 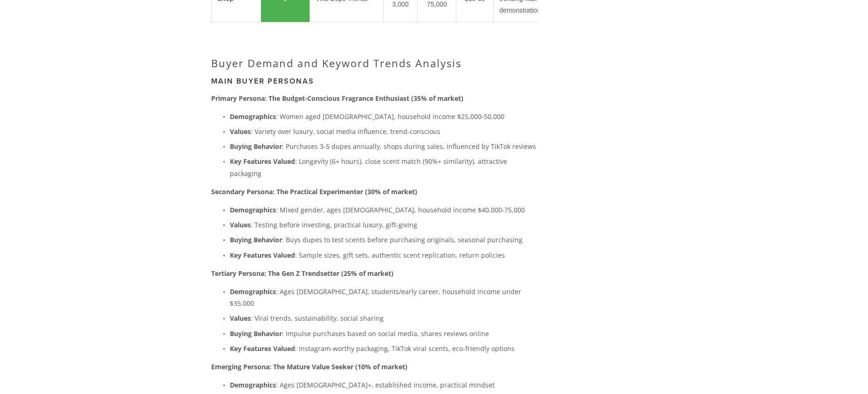 What do you see at coordinates (309, 367) in the screenshot?
I see `strong: Emerging Persona: The Mature Value Seeker (10% of market)` at bounding box center [309, 367].